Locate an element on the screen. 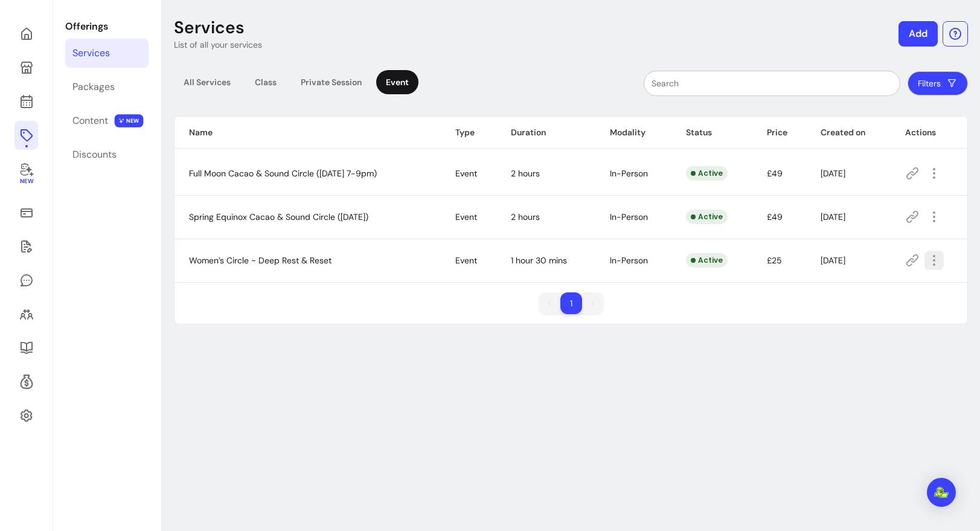  th: Type is located at coordinates (469, 133).